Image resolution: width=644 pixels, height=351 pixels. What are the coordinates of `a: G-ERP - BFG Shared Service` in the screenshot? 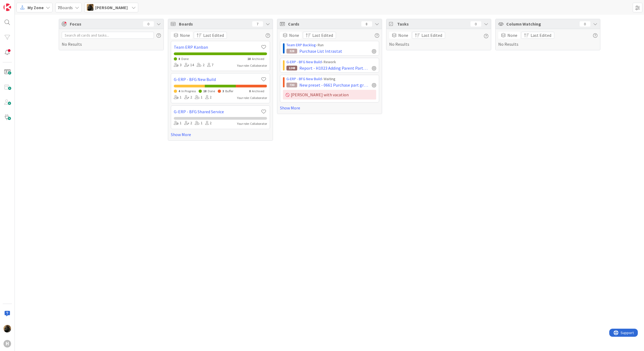 It's located at (217, 112).